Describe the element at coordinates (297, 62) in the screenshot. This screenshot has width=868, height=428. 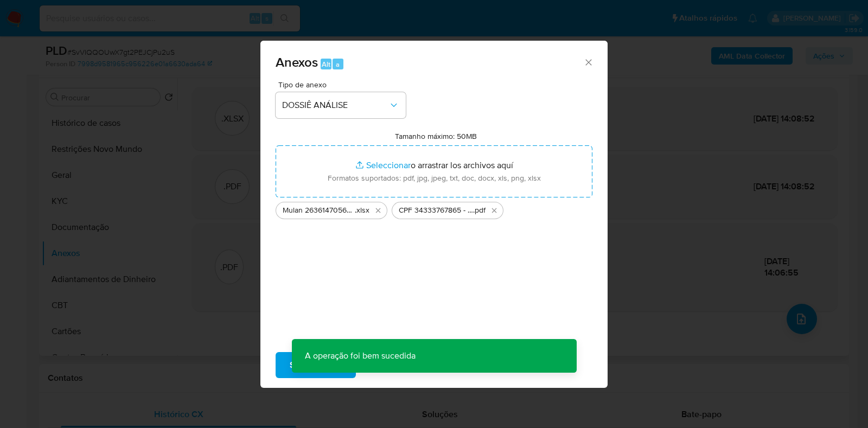
I see `span: Anexos` at that location.